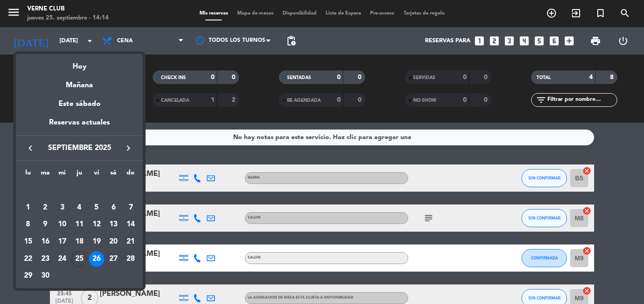 This screenshot has width=644, height=304. Describe the element at coordinates (45, 275) in the screenshot. I see `div: 30` at that location.